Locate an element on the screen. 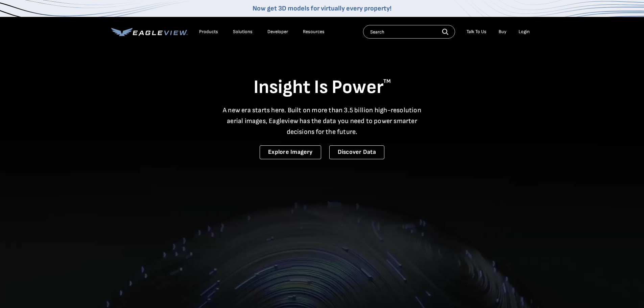  div: Talk To Us is located at coordinates (477, 32).